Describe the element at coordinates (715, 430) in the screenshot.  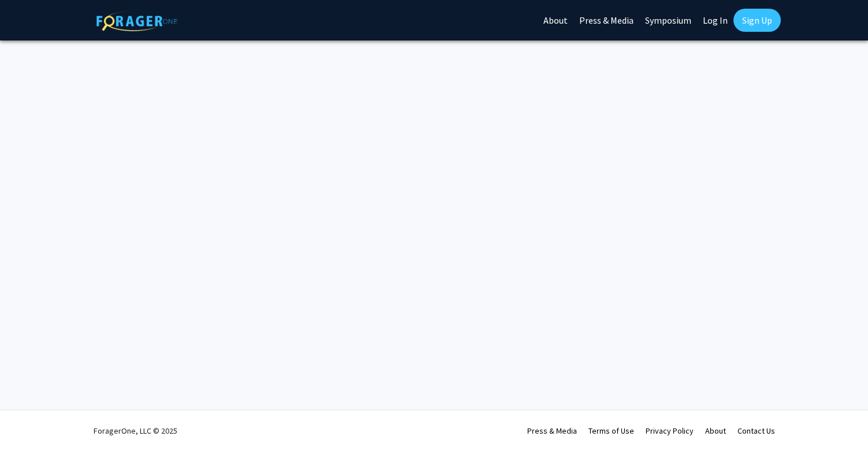
I see `a: About` at that location.